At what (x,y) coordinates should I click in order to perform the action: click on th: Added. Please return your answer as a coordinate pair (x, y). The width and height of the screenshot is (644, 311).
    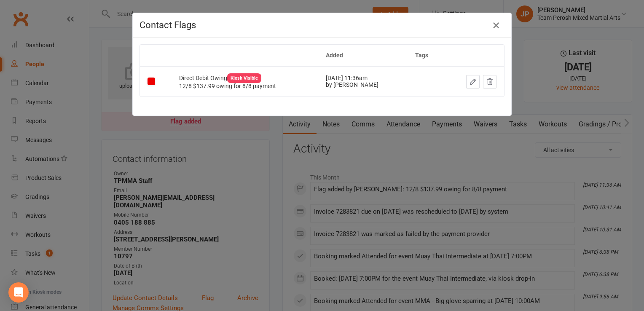
    Looking at the image, I should click on (363, 55).